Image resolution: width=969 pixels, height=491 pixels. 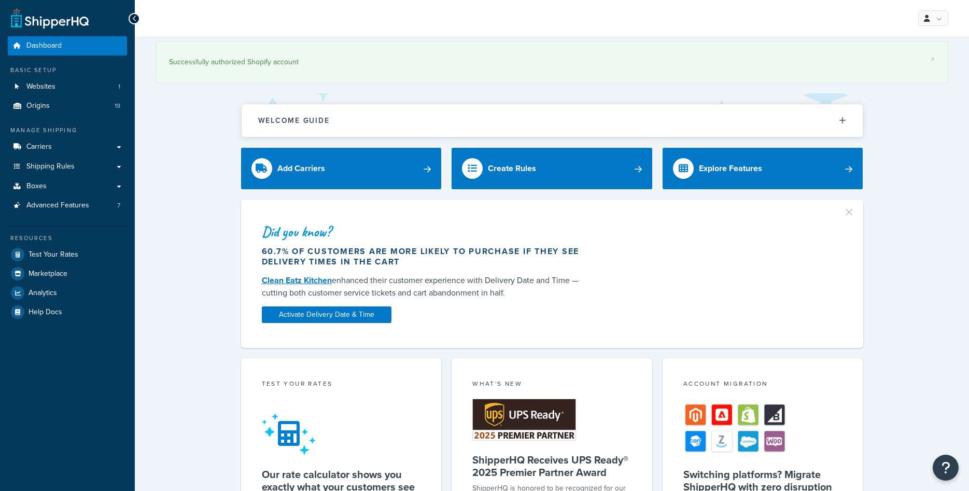 What do you see at coordinates (67, 167) in the screenshot?
I see `li: Shipping Rules` at bounding box center [67, 167].